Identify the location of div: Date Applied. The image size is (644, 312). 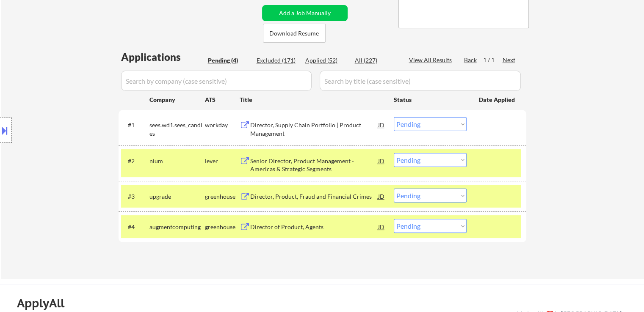
(498, 100).